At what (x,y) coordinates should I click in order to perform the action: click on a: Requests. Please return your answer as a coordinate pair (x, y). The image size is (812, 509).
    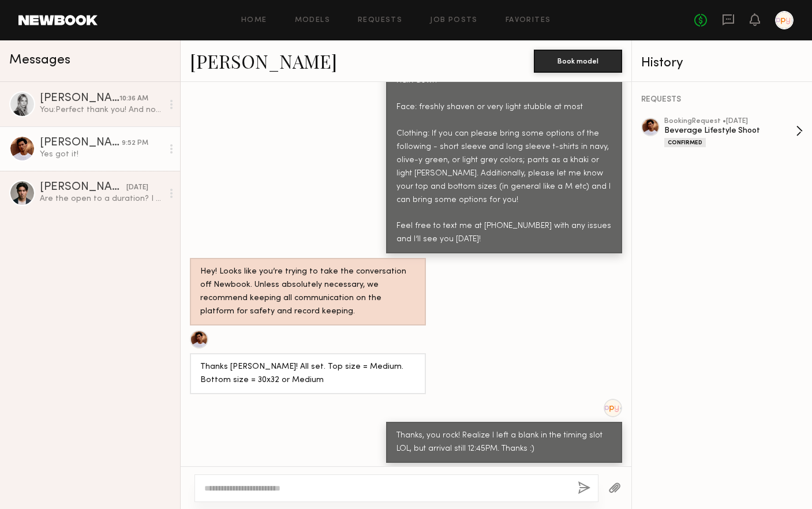
    Looking at the image, I should click on (380, 20).